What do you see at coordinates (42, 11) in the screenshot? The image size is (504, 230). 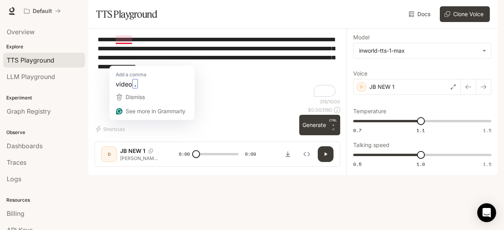 I see `button: All workspaces` at bounding box center [42, 11].